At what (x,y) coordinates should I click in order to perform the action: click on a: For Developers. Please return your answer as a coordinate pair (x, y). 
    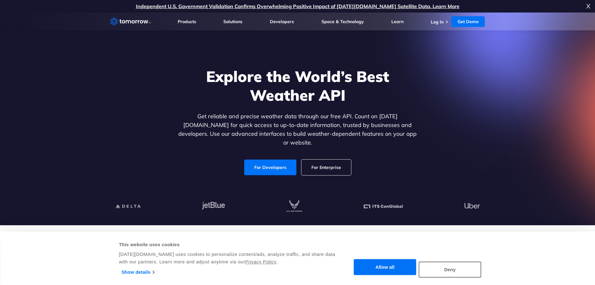
    Looking at the image, I should click on (270, 167).